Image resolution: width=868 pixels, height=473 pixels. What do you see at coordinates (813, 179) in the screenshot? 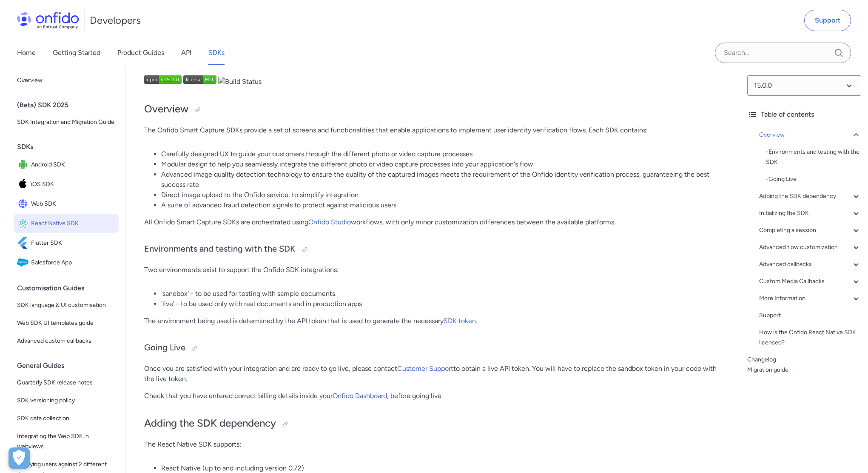
I see `a: -Going Live` at bounding box center [813, 179].